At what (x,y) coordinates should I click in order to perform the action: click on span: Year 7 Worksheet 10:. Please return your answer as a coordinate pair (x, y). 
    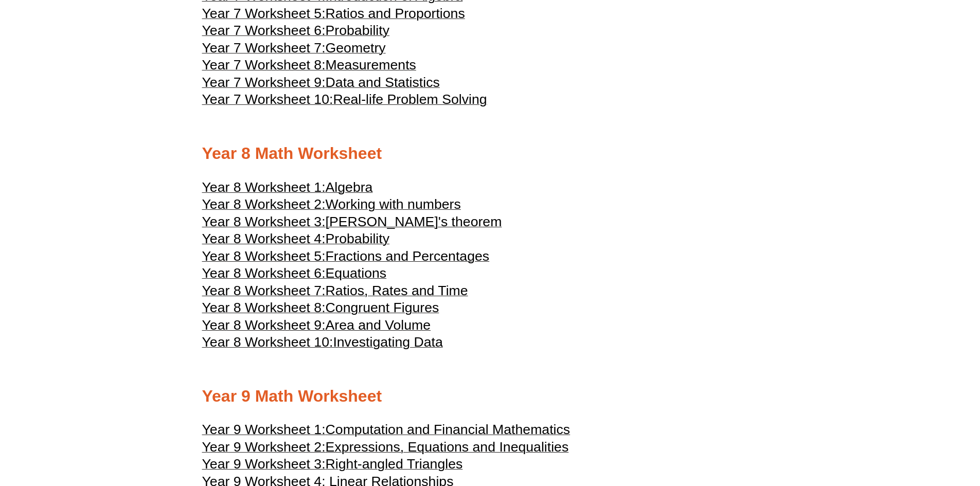
    Looking at the image, I should click on (267, 99).